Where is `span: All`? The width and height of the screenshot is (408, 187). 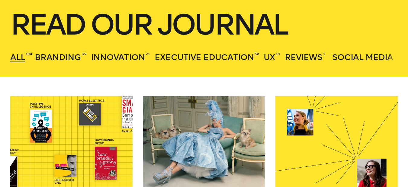 span: All is located at coordinates (18, 57).